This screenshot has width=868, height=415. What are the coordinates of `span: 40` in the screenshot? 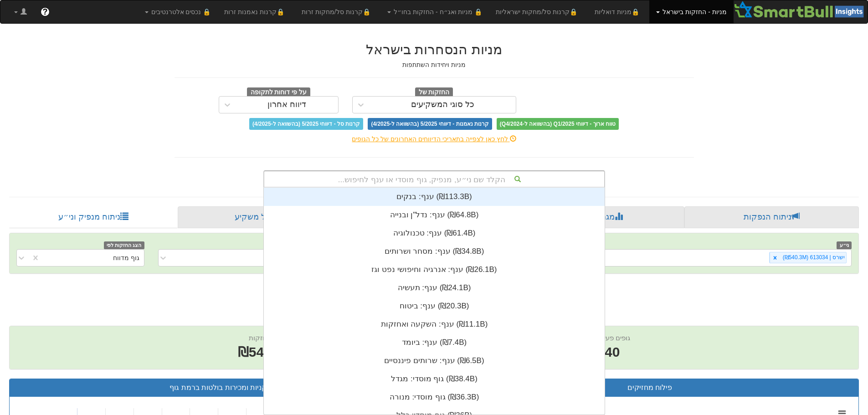 It's located at (612, 352).